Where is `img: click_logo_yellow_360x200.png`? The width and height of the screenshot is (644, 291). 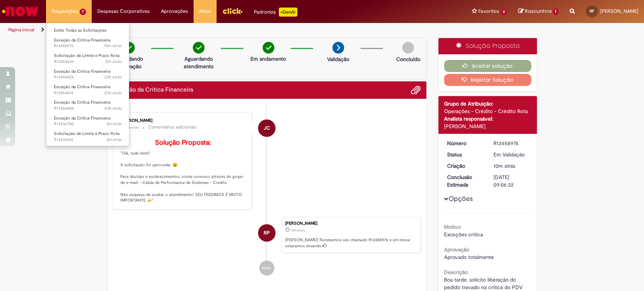 img: click_logo_yellow_360x200.png is located at coordinates (232, 11).